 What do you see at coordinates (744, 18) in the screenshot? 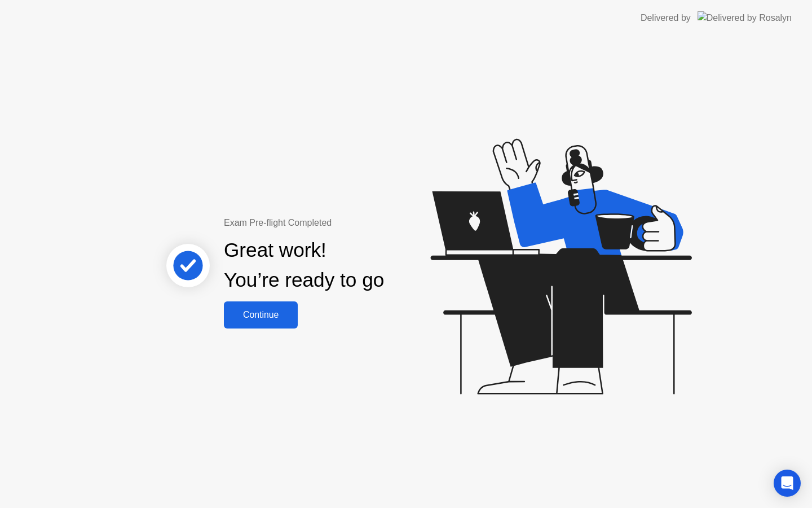
I see `img: Delivered by Rosalyn` at bounding box center [744, 18].